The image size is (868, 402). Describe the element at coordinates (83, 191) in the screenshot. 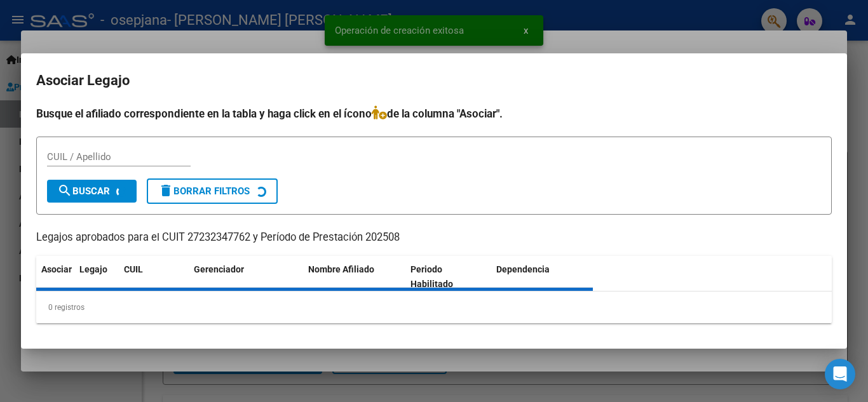

I see `span: Buscar` at that location.